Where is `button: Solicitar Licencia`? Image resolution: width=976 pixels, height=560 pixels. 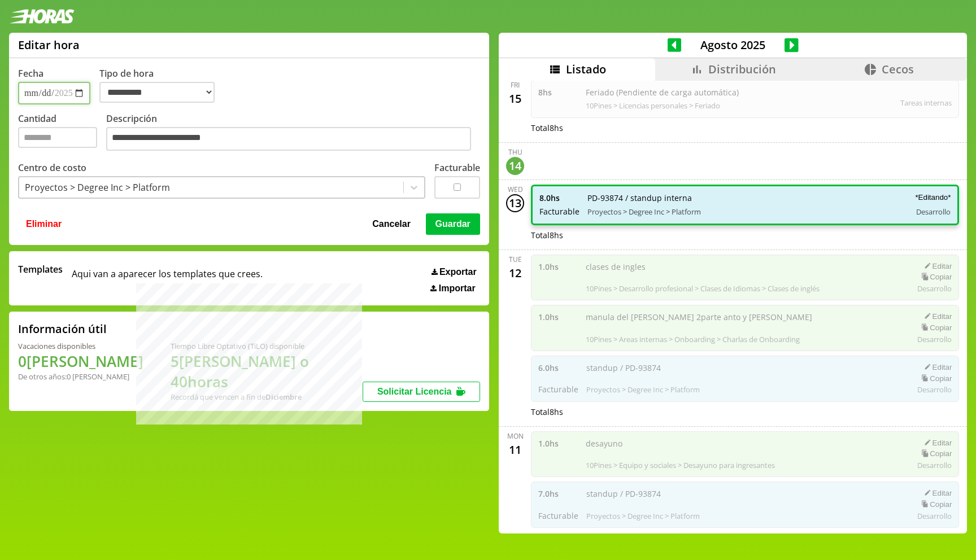
button: Solicitar Licencia is located at coordinates (421, 392).